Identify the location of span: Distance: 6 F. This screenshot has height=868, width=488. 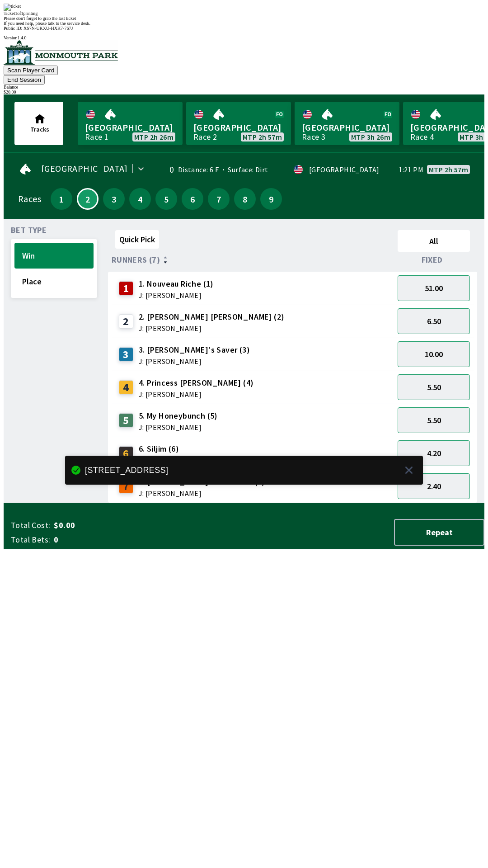
(198, 169).